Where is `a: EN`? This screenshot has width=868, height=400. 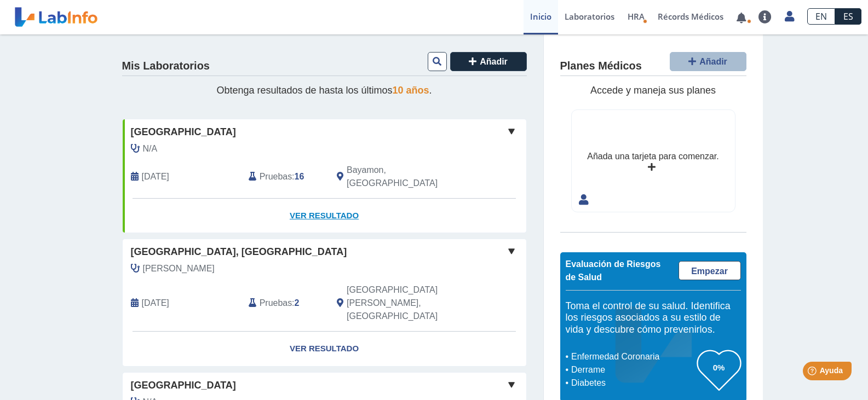
a: EN is located at coordinates (821, 17).